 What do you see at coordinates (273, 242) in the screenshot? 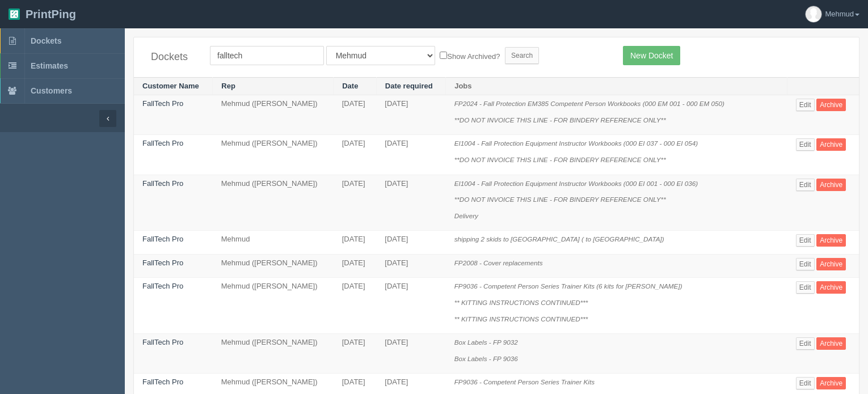
I see `td: Mehmud` at bounding box center [273, 242].